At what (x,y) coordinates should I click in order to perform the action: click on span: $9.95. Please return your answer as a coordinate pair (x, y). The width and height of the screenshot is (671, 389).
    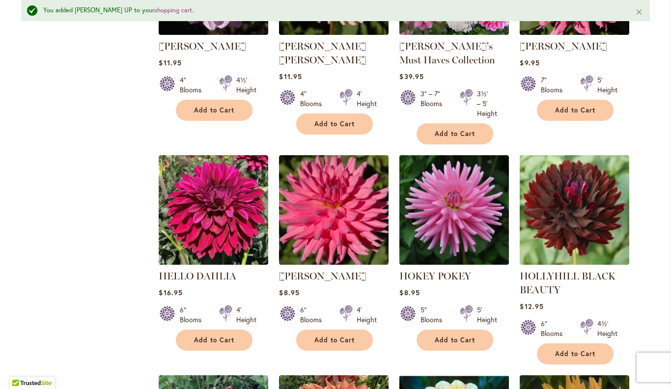
    Looking at the image, I should click on (529, 62).